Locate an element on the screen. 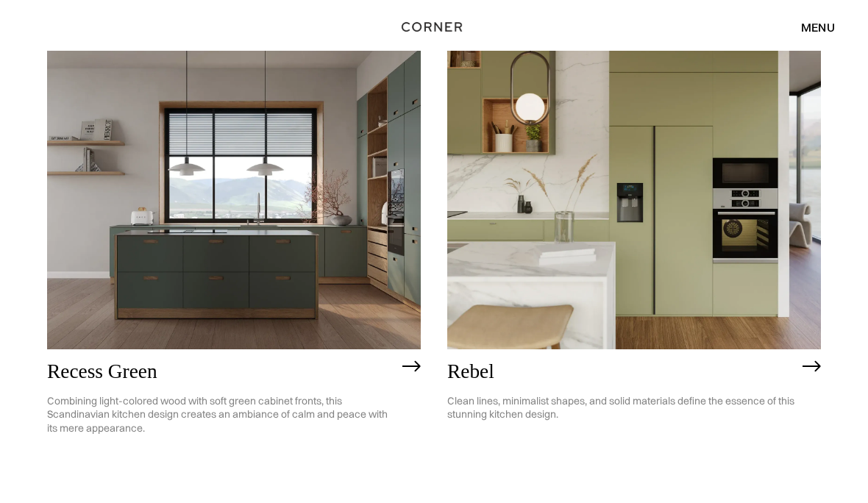 The image size is (868, 503). a: home is located at coordinates (434, 27).